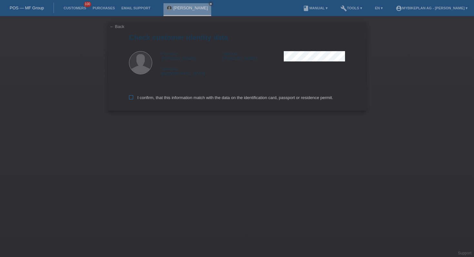  I want to click on a: EN ▾, so click(378, 8).